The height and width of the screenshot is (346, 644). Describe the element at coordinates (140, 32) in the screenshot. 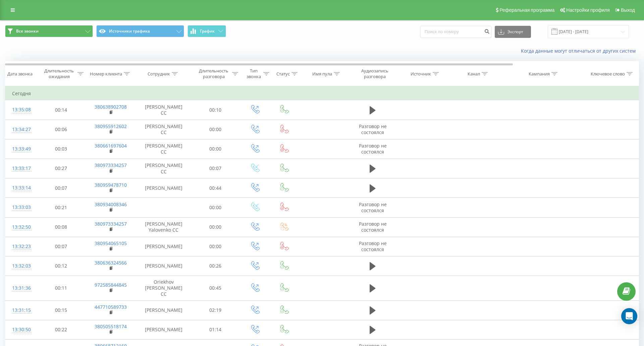

I see `button: Источники трафика` at that location.